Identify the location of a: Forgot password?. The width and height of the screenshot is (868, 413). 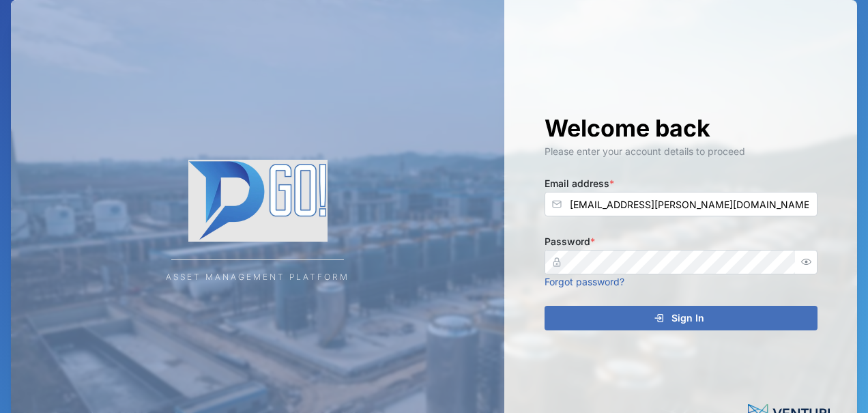
(584, 281).